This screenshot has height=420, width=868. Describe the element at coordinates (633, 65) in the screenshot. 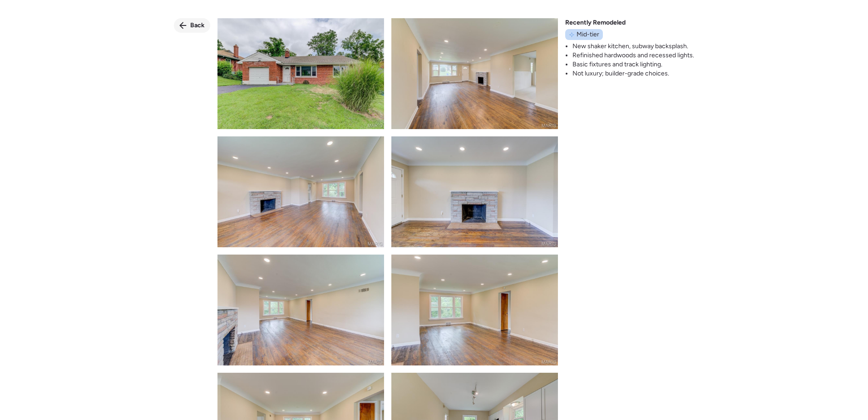

I see `li: Basic fixtures and track lighting.` at that location.